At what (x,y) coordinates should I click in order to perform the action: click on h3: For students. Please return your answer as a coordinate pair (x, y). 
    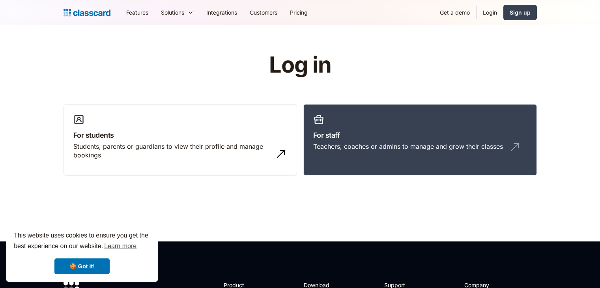
    Looking at the image, I should click on (180, 135).